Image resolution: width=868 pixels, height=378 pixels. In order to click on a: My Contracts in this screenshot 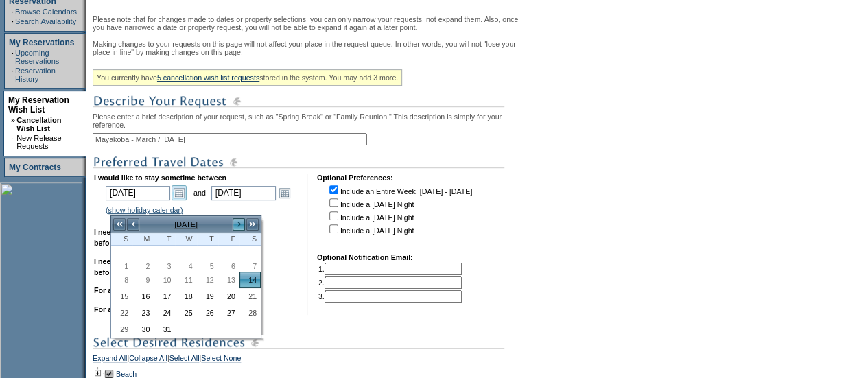, I will do `click(35, 167)`.